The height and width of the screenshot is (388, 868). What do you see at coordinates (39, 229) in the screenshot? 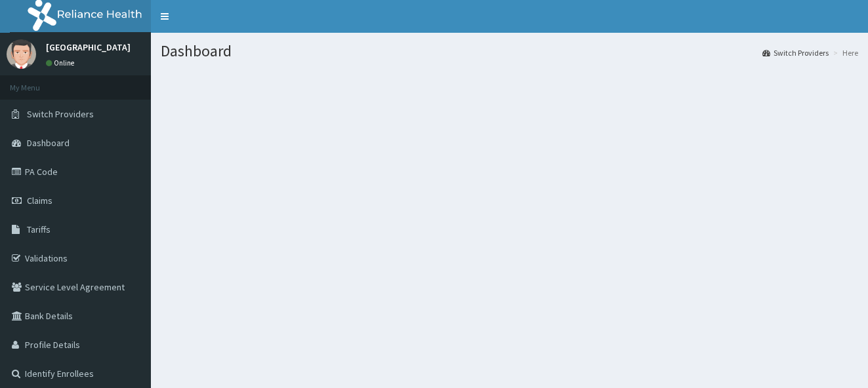
I see `span: Tariffs` at bounding box center [39, 229].